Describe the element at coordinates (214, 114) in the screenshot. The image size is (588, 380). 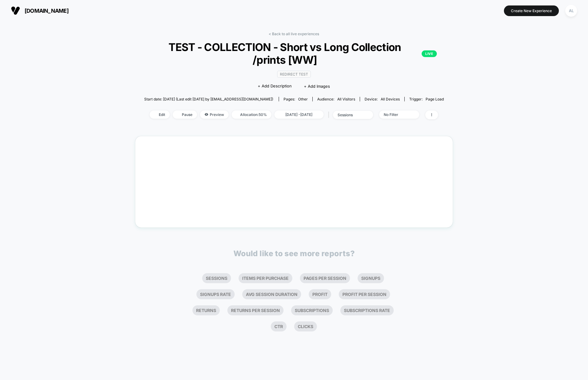
I see `span: Preview` at that location.